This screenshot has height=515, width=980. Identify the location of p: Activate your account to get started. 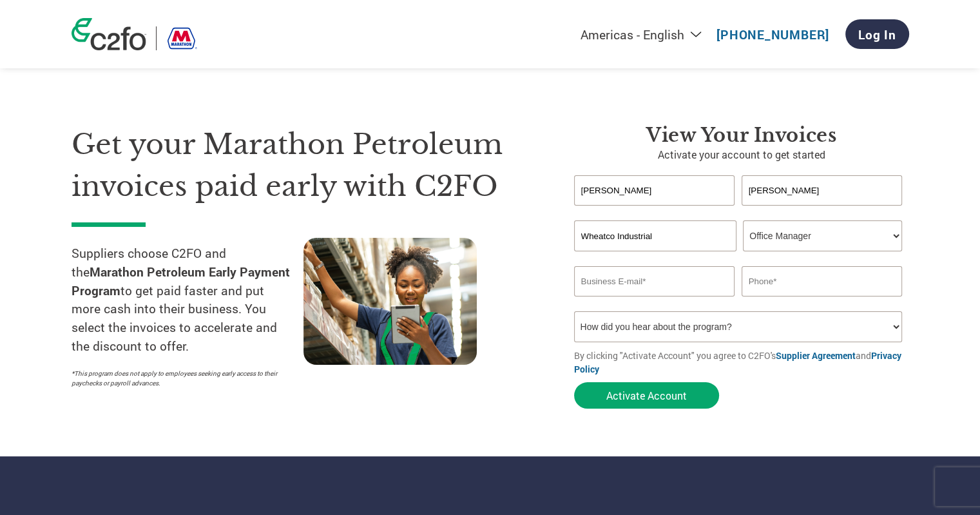
(742, 154).